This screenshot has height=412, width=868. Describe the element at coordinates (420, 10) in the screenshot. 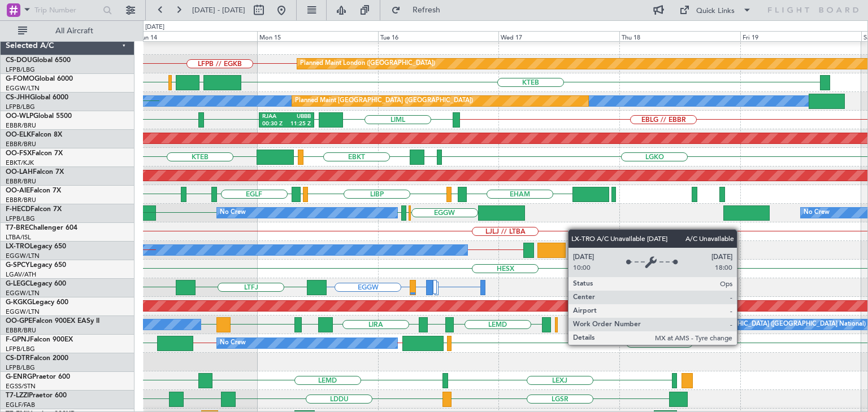

I see `button: Refresh` at that location.